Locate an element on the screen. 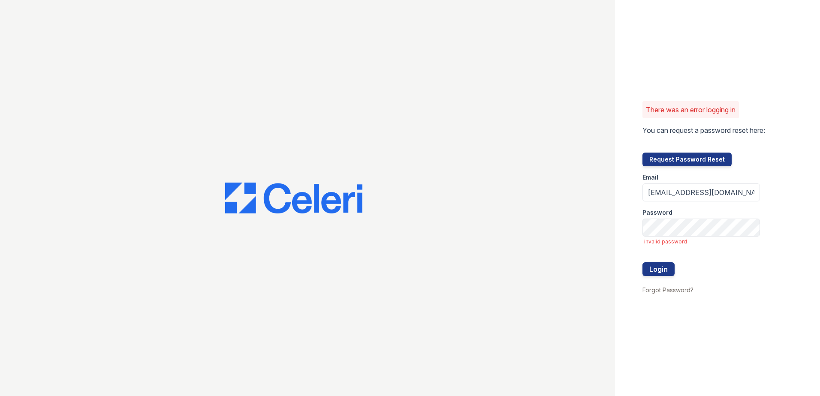 The width and height of the screenshot is (820, 396). button: Request Password Reset is located at coordinates (687, 160).